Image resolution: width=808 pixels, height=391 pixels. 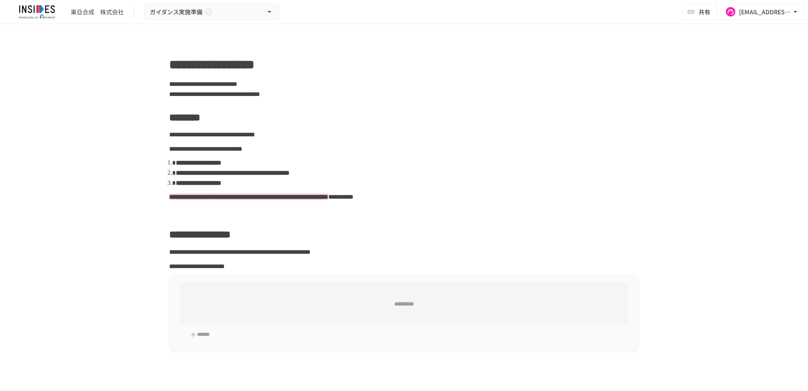 I want to click on img: JmGSPSkPjKwBq77AtHmwC7bJguQHJlCRQfAXtnx4WuV, so click(x=37, y=12).